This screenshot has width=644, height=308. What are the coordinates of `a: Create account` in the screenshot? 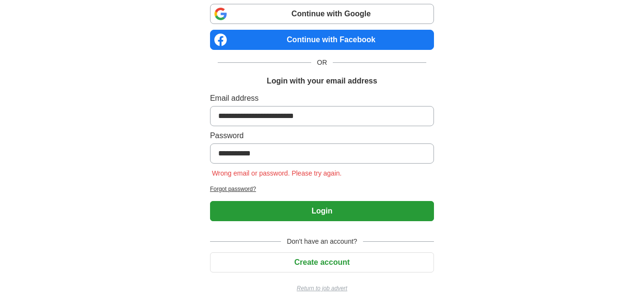 It's located at (322, 262).